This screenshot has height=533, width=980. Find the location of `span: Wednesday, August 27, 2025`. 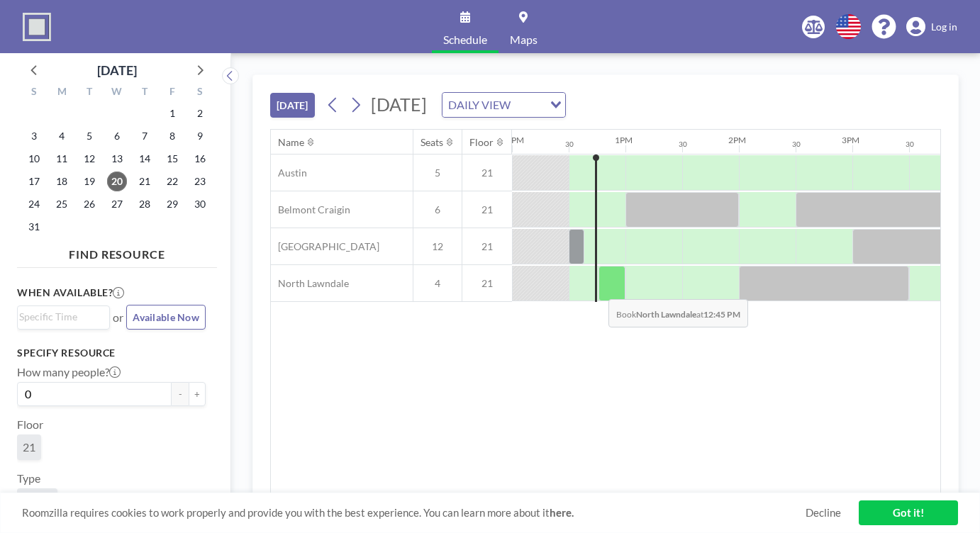

span: Wednesday, August 27, 2025 is located at coordinates (117, 204).